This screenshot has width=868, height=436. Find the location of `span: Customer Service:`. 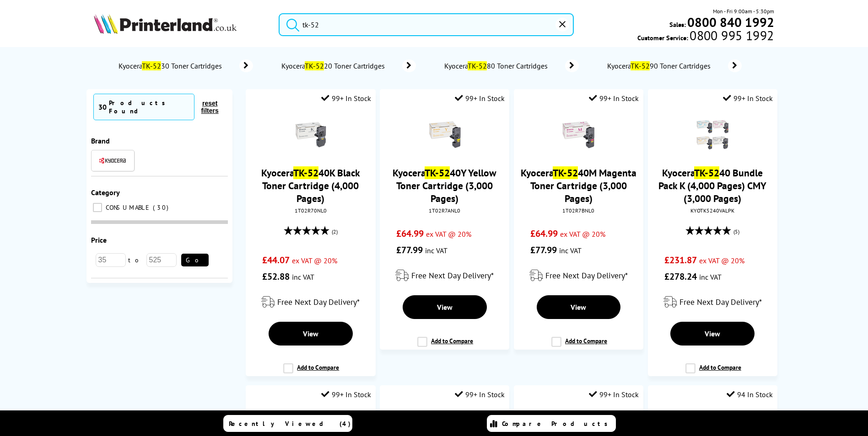

span: Customer Service: is located at coordinates (706, 37).